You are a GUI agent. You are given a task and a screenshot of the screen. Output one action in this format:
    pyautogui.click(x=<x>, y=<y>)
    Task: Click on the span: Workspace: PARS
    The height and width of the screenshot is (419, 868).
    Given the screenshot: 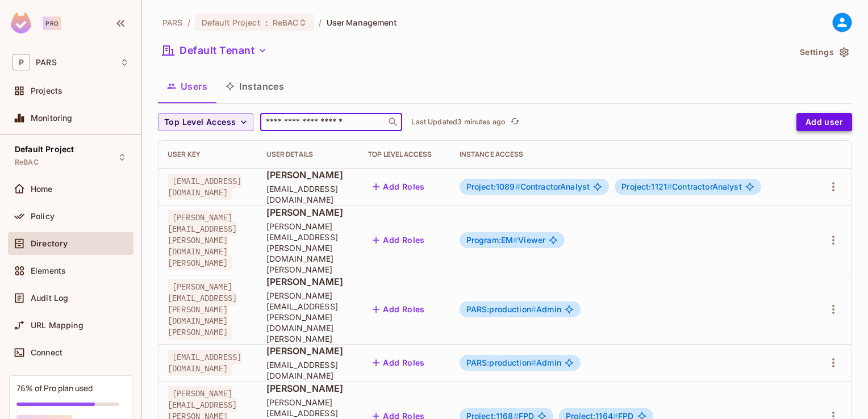 What is the action you would take?
    pyautogui.click(x=46, y=62)
    